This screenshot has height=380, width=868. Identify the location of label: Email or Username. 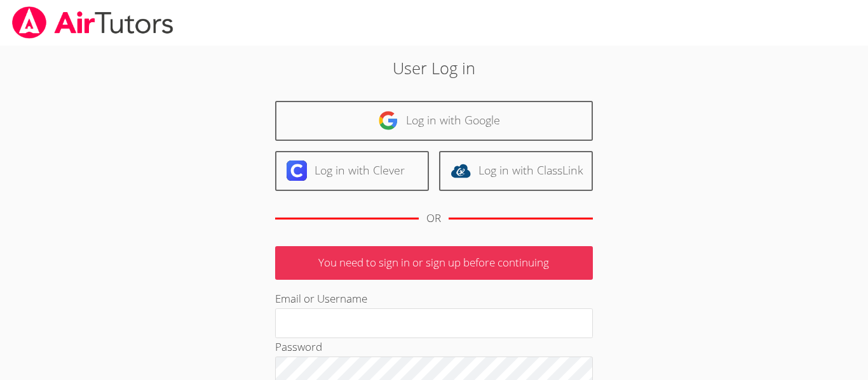
(321, 298).